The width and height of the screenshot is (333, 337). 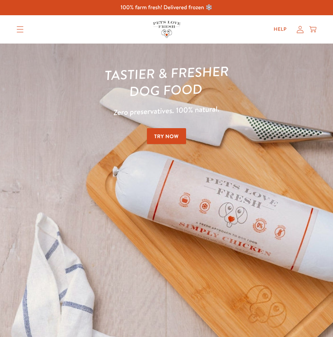 I want to click on a: Try Now, so click(x=167, y=136).